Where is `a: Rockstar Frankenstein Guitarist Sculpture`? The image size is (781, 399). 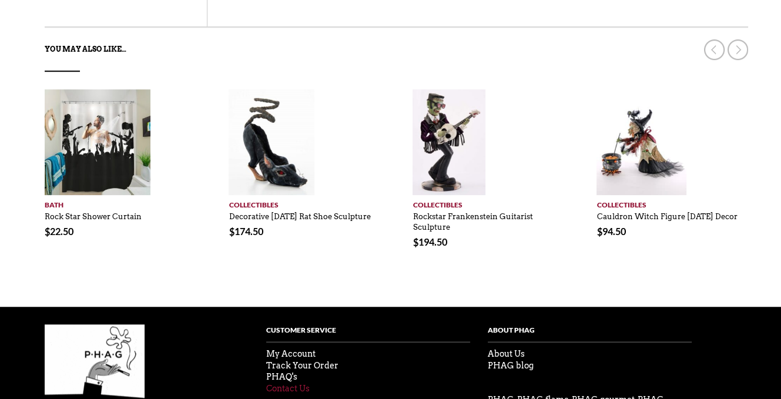
a: Rockstar Frankenstein Guitarist Sculpture is located at coordinates (473, 219).